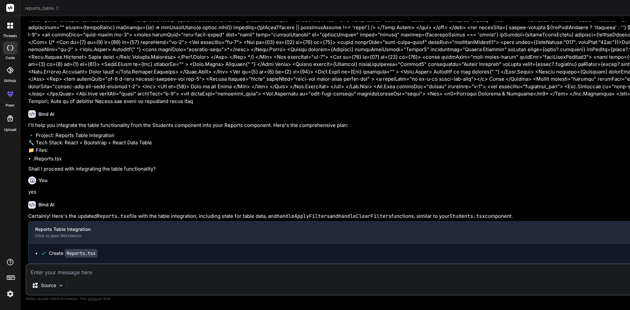  What do you see at coordinates (10, 294) in the screenshot?
I see `img: settings` at bounding box center [10, 294].